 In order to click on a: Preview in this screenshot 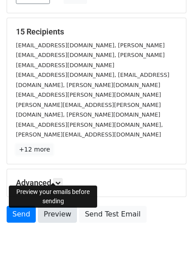, I will do `click(58, 215)`.